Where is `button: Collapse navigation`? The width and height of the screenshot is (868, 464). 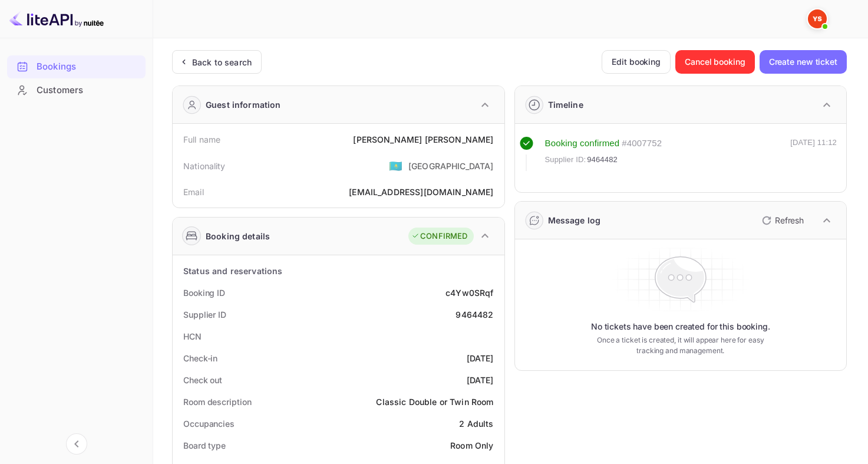 button: Collapse navigation is located at coordinates (77, 443).